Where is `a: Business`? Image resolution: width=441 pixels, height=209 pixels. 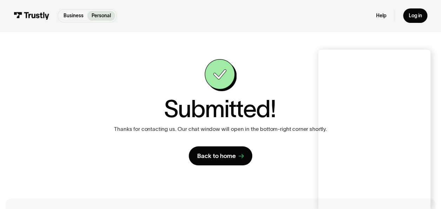
a: Business is located at coordinates (73, 16).